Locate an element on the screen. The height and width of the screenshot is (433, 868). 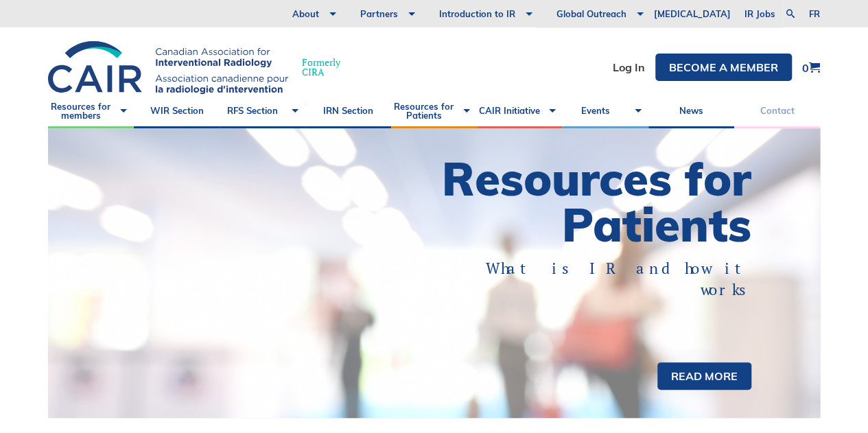
a: fr is located at coordinates (814, 14).